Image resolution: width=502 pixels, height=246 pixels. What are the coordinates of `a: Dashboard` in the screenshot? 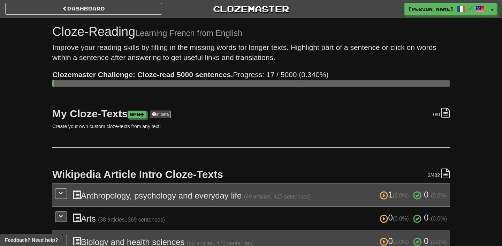 It's located at (84, 9).